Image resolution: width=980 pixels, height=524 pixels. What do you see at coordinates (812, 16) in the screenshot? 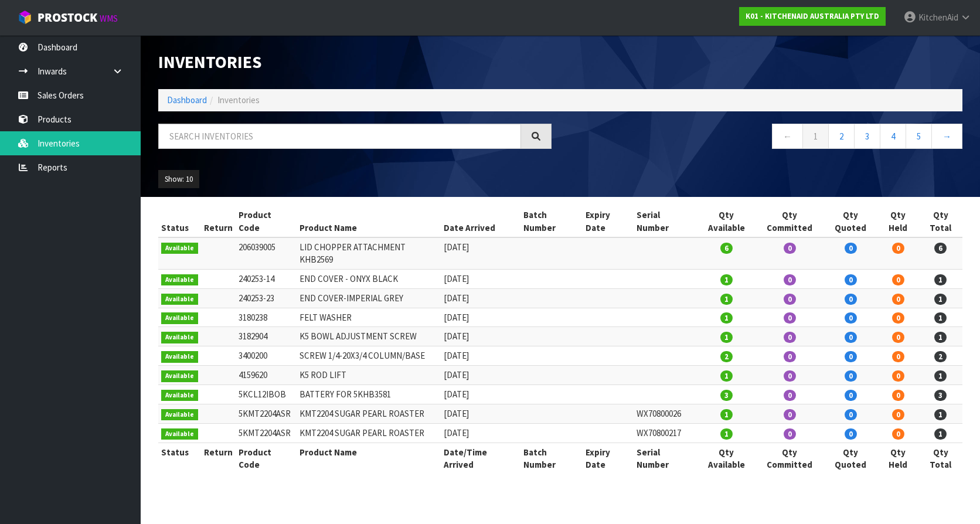
I see `strong: K01 - KITCHENAID AUSTRALIA PTY LTD` at bounding box center [812, 16].